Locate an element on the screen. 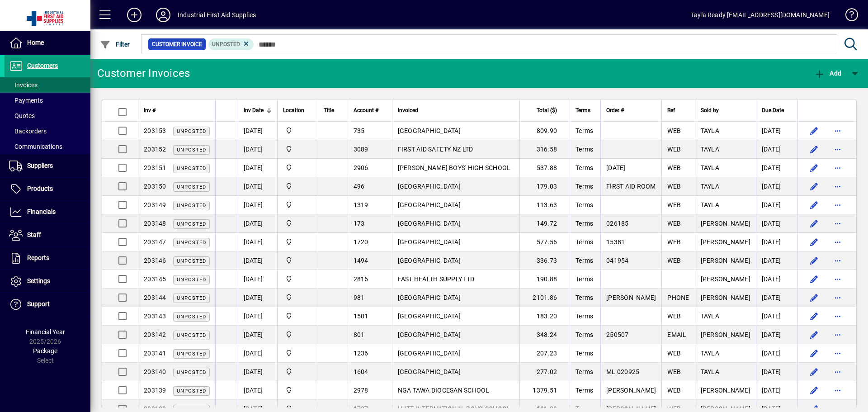  button: Profile is located at coordinates (163, 15).